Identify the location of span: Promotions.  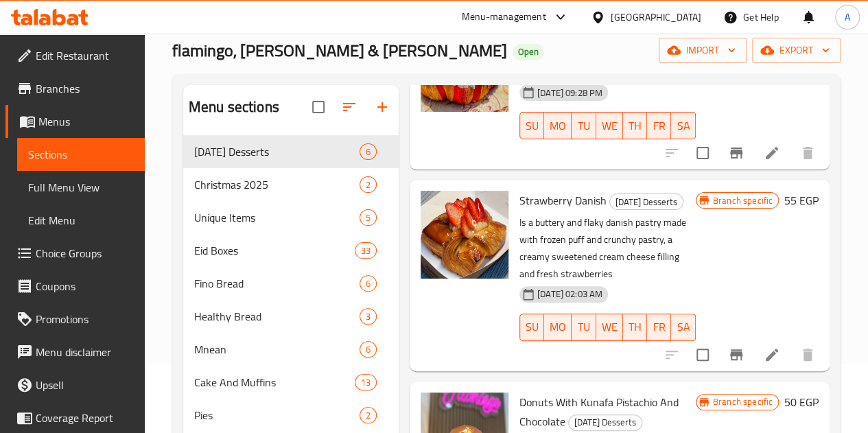
(84, 319).